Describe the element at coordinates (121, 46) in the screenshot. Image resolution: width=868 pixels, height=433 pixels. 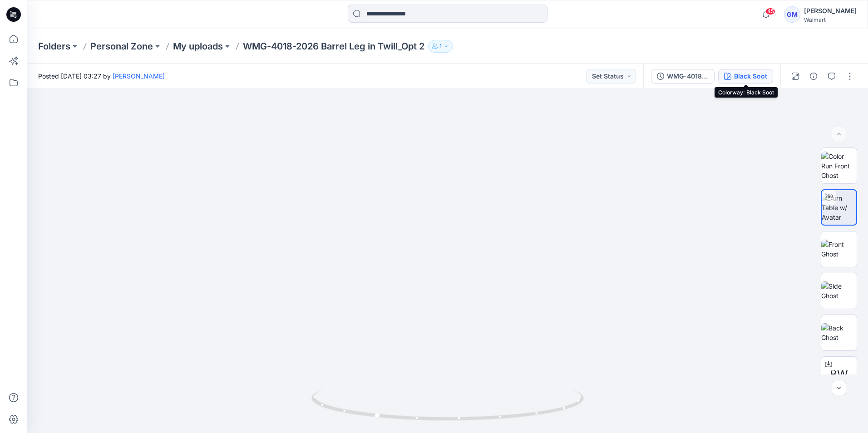
I see `a: Personal Zone` at that location.